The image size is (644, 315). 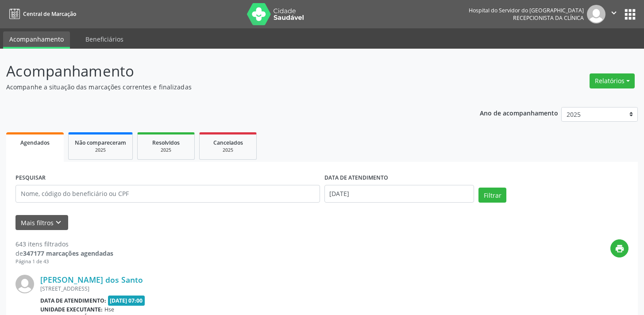 What do you see at coordinates (104, 39) in the screenshot?
I see `a: Beneficiários` at bounding box center [104, 39].